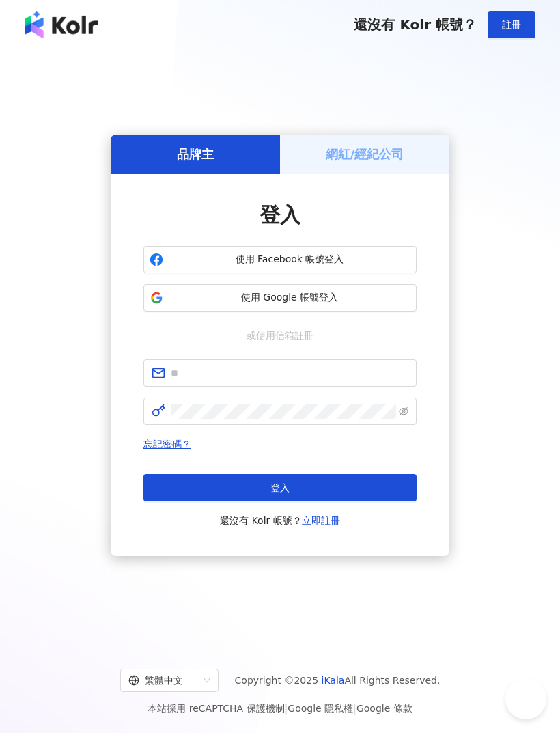  I want to click on span: 或使用信箱註冊, so click(280, 335).